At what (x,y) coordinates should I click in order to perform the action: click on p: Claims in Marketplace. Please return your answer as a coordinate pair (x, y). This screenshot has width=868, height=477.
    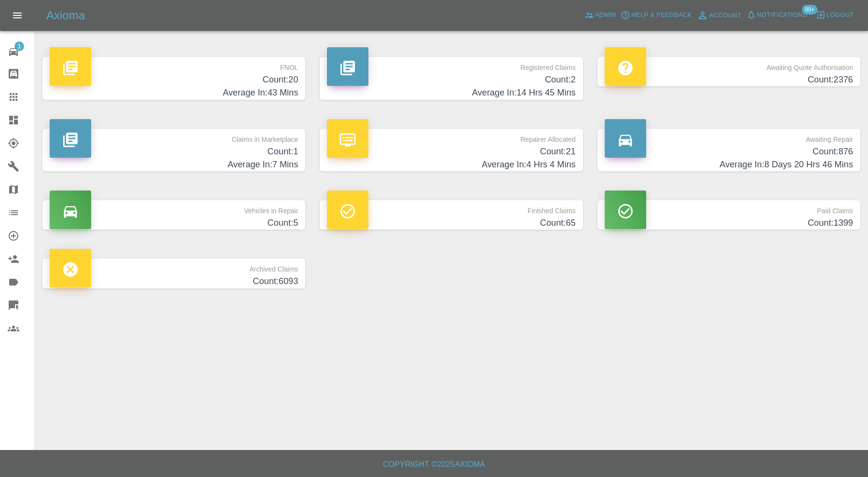
    Looking at the image, I should click on (173, 137).